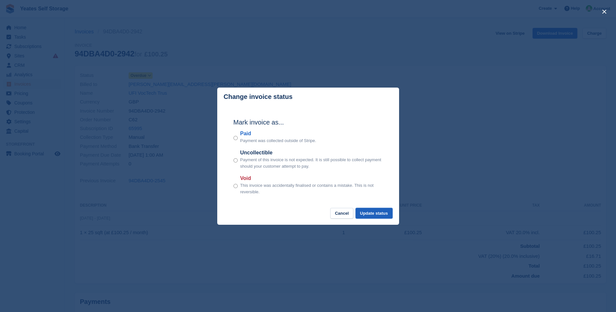  I want to click on button: Cancel, so click(341, 213).